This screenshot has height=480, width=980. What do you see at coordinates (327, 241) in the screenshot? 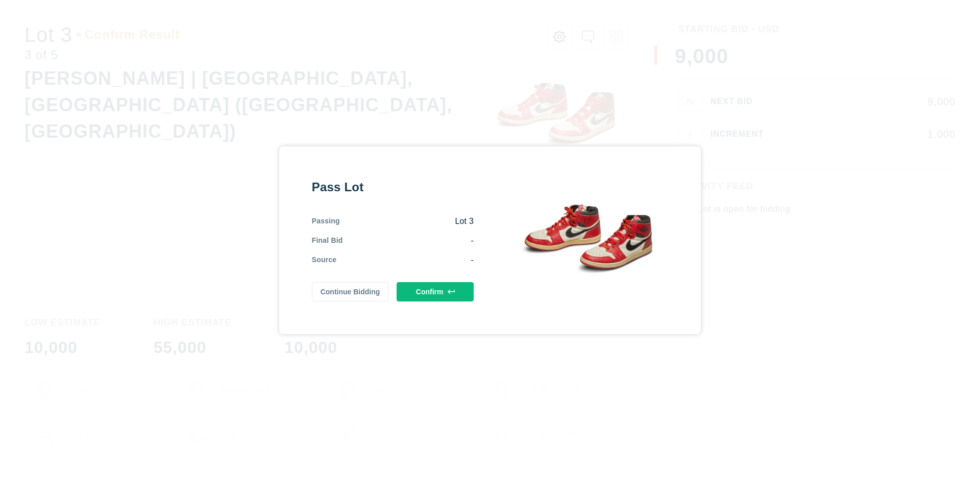
I see `div: Final Bid` at bounding box center [327, 241].